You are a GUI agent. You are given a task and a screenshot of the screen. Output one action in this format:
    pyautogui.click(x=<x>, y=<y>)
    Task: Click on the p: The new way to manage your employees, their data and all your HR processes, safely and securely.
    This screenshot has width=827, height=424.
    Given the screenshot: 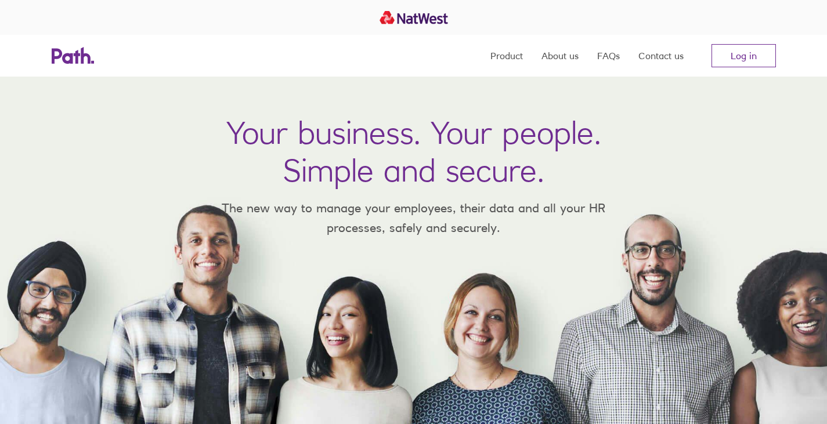 What is the action you would take?
    pyautogui.click(x=414, y=218)
    